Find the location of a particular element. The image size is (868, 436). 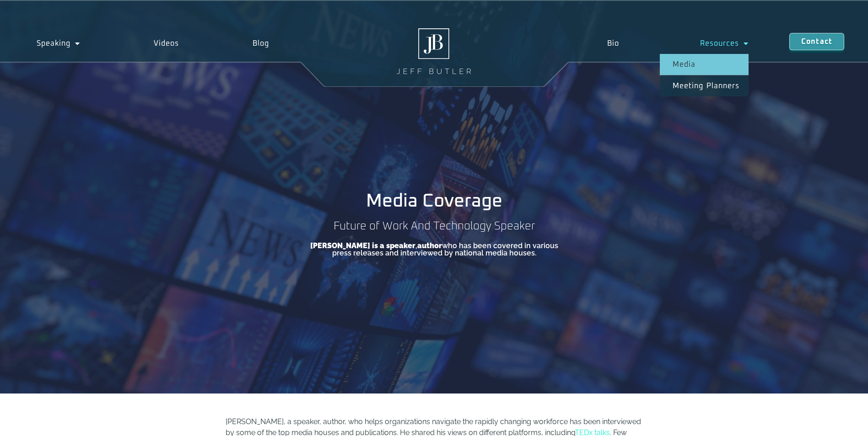

p: , who has been covered in various press releases and interviewed by national media houses. is located at coordinates (434, 249).